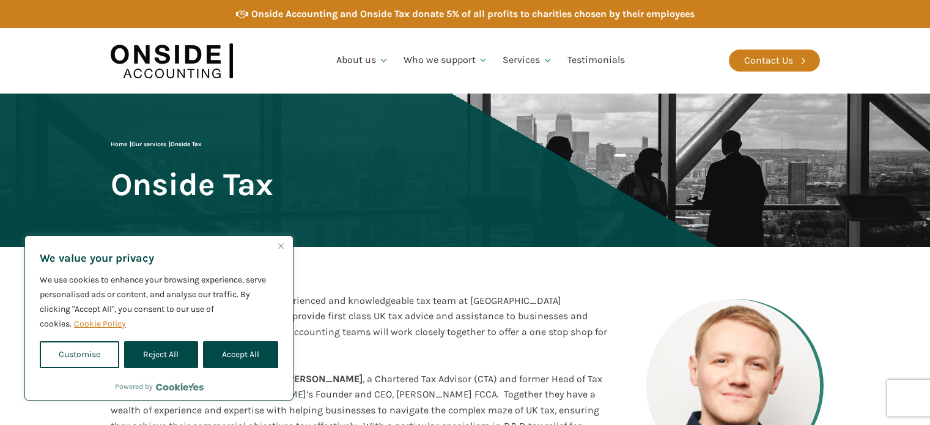 The width and height of the screenshot is (930, 425). What do you see at coordinates (774, 61) in the screenshot?
I see `a: Contact Us` at bounding box center [774, 61].